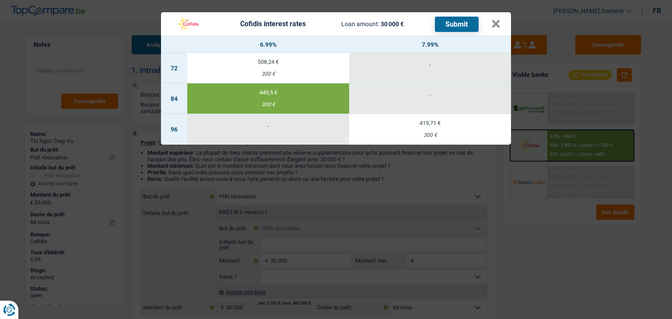 This screenshot has width=672, height=319. Describe the element at coordinates (268, 92) in the screenshot. I see `div: 449,5 €` at that location.